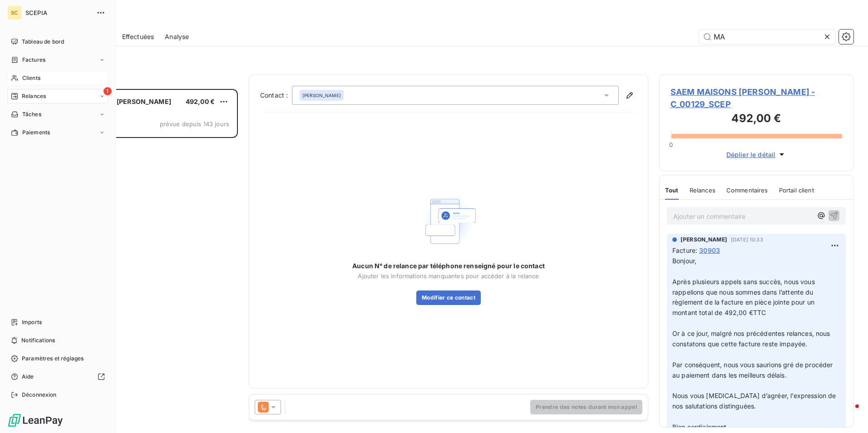 The width and height of the screenshot is (868, 433). Describe the element at coordinates (53, 359) in the screenshot. I see `span: Paramètres et réglages` at that location.